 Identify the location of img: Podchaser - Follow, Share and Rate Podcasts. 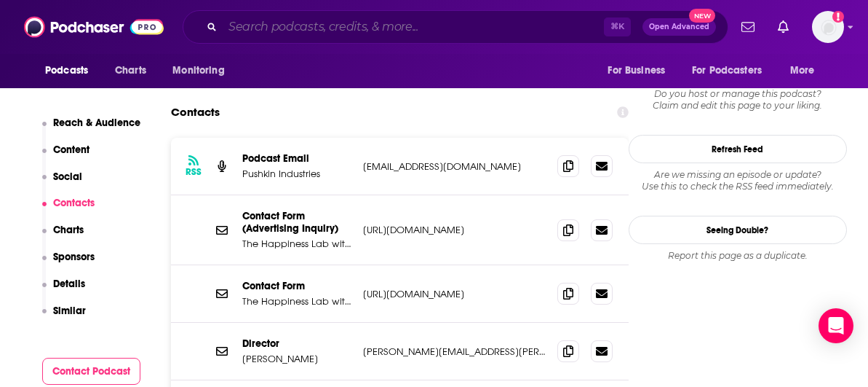
(94, 27).